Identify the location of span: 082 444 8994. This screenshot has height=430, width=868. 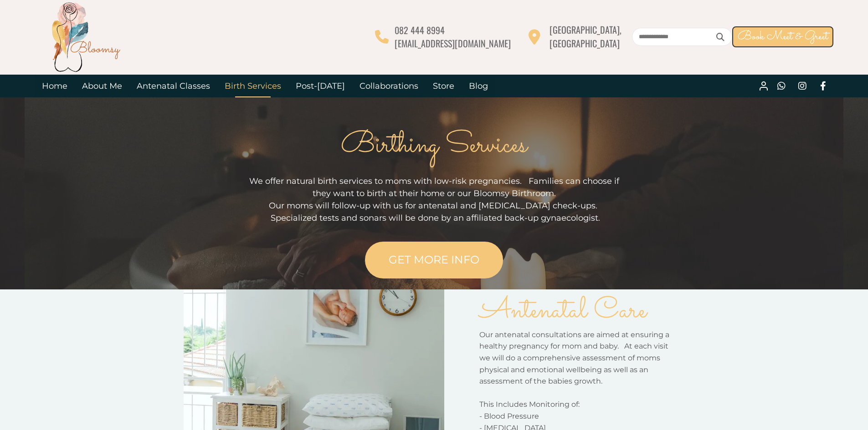
(420, 30).